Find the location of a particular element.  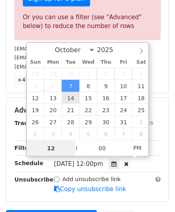

span: October 14, 2025 is located at coordinates (71, 98).